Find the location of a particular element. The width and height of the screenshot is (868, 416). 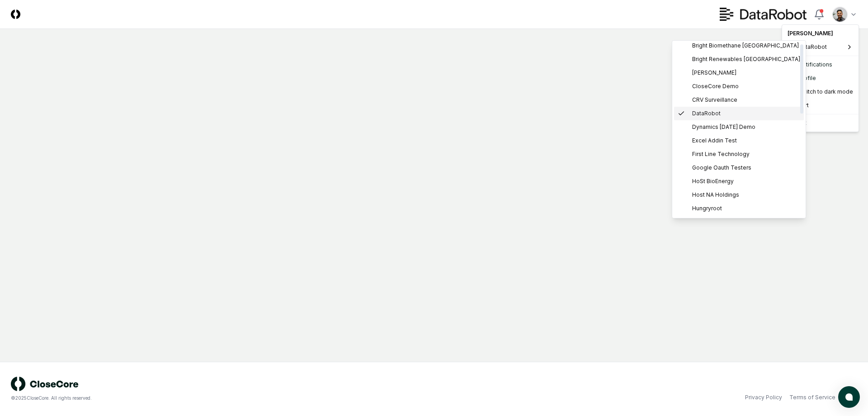

span: HoSt BioEnergy is located at coordinates (713, 181).